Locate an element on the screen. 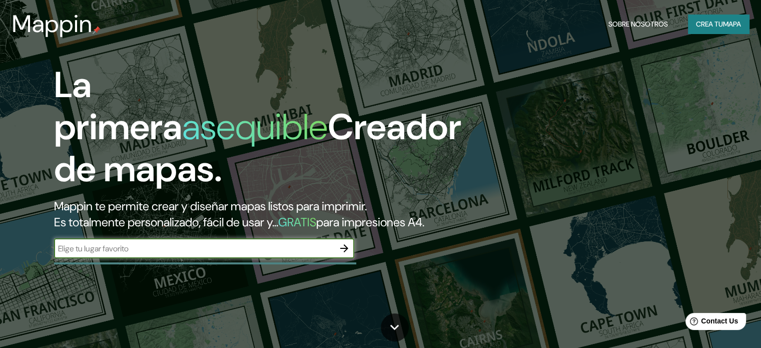 This screenshot has height=348, width=761. font: Crea tu is located at coordinates (710, 24).